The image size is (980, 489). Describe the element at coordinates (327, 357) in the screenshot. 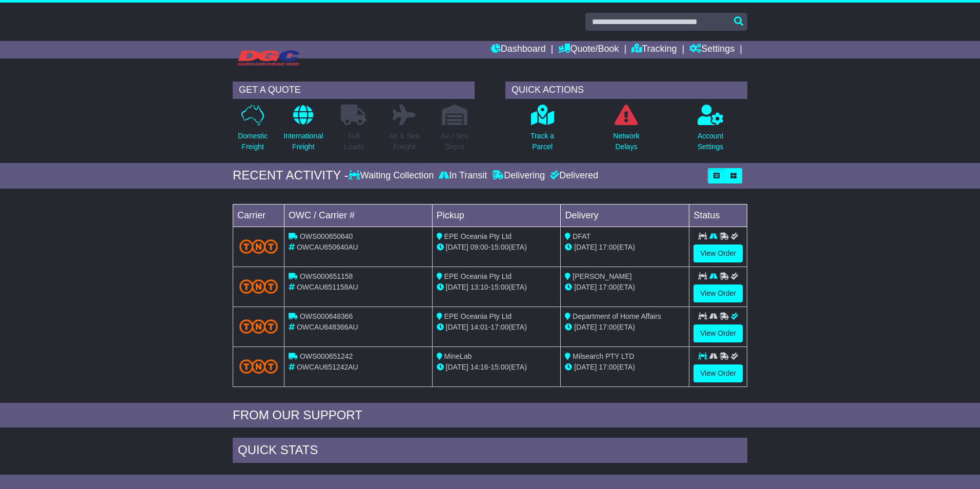

I see `span: OWS000651242` at that location.